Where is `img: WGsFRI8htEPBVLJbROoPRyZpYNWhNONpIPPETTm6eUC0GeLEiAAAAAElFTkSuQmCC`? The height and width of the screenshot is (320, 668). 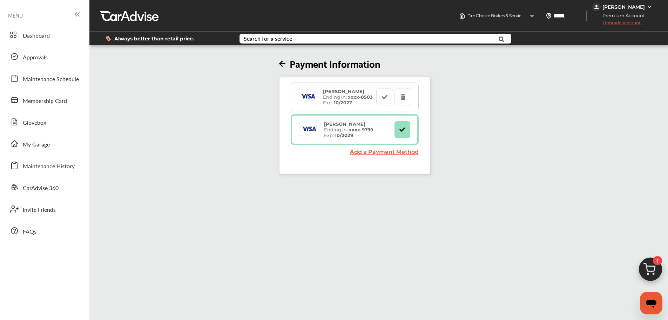 img: WGsFRI8htEPBVLJbROoPRyZpYNWhNONpIPPETTm6eUC0GeLEiAAAAAElFTkSuQmCC is located at coordinates (650, 7).